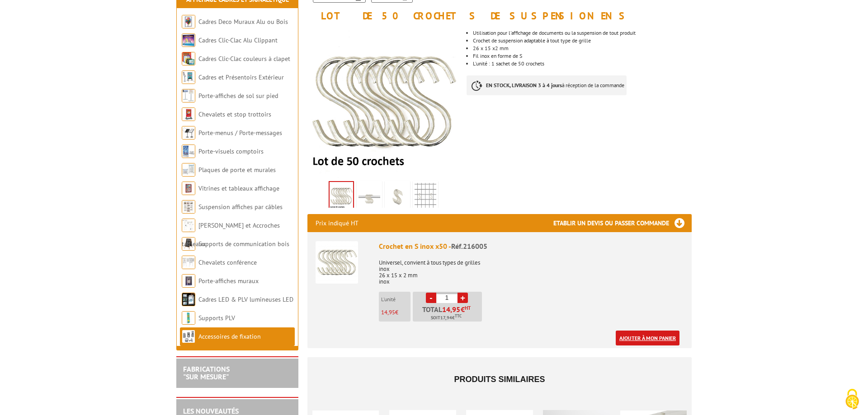  Describe the element at coordinates (337, 223) in the screenshot. I see `p: Prix indiqué HT` at that location.